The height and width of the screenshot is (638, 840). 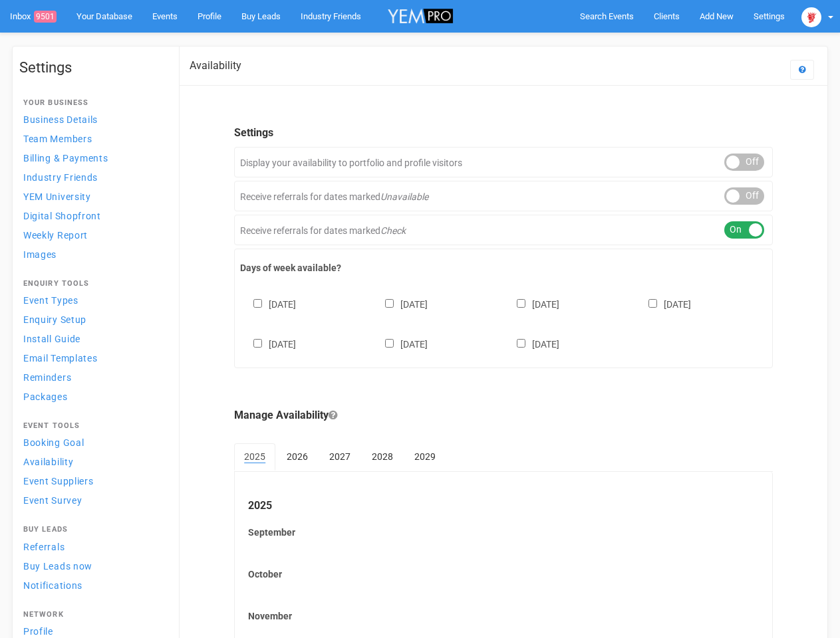 I want to click on span: Notifications, so click(x=53, y=585).